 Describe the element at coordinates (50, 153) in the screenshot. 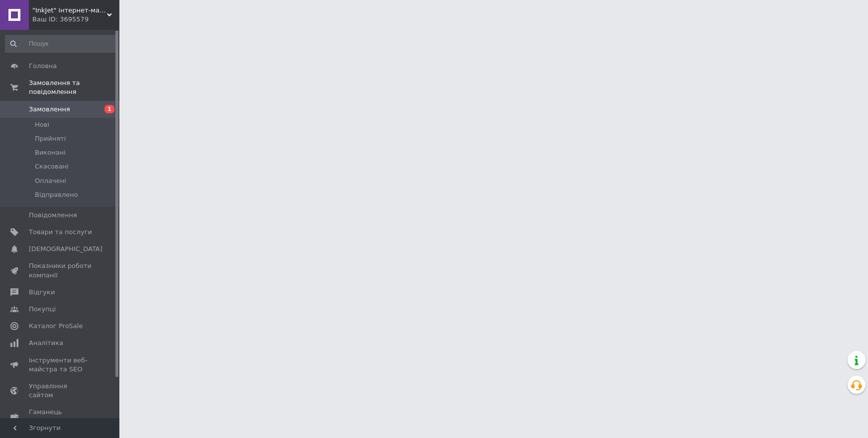

I see `span: Виконані` at that location.